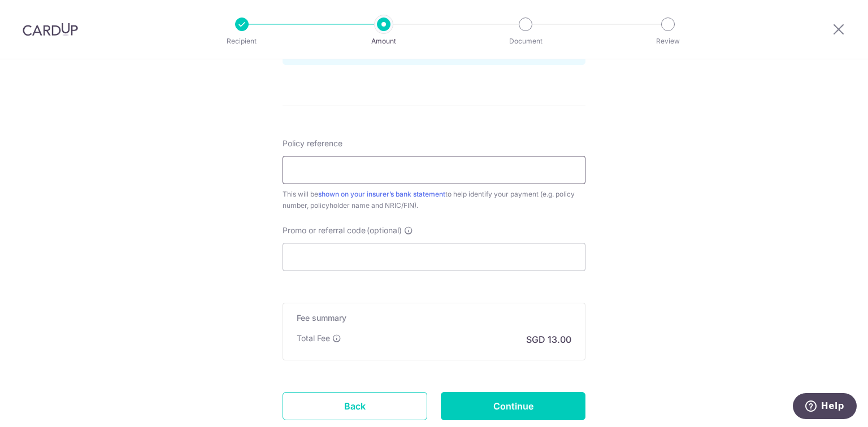 This screenshot has width=868, height=427. What do you see at coordinates (355, 406) in the screenshot?
I see `a: Back` at bounding box center [355, 406].